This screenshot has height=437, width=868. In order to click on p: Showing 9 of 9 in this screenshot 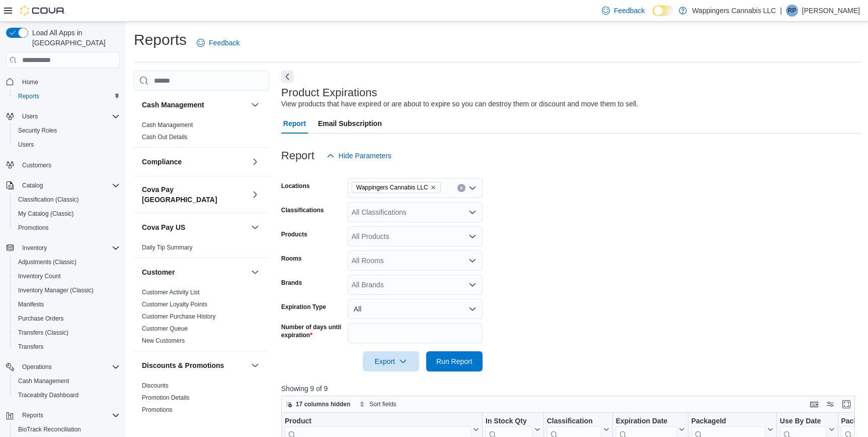, I will do `click(571, 388)`.